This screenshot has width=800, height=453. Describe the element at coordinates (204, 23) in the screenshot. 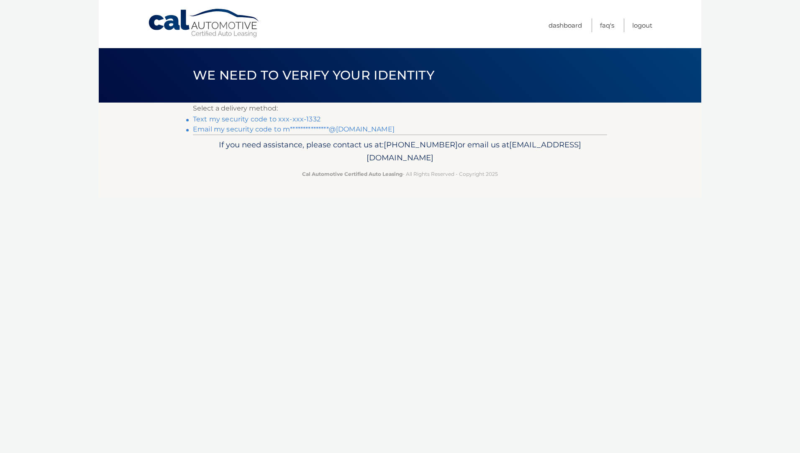

I see `a: Cal Automotive` at that location.